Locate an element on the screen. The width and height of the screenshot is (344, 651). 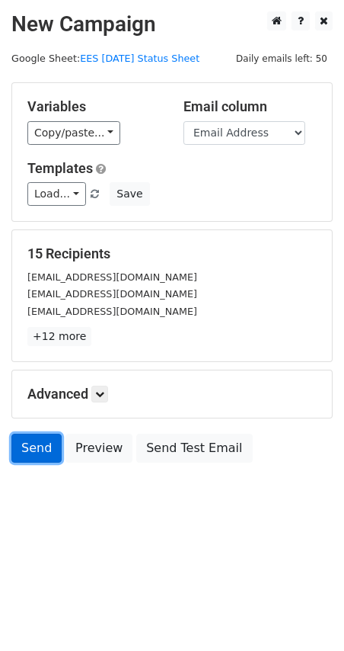
h5: Variables is located at coordinates (94, 107).